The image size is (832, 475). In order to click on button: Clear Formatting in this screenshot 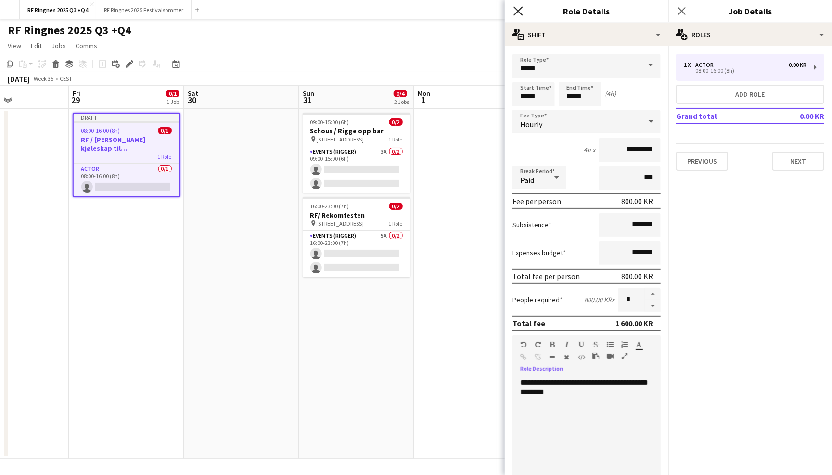, I will do `click(567, 357)`.